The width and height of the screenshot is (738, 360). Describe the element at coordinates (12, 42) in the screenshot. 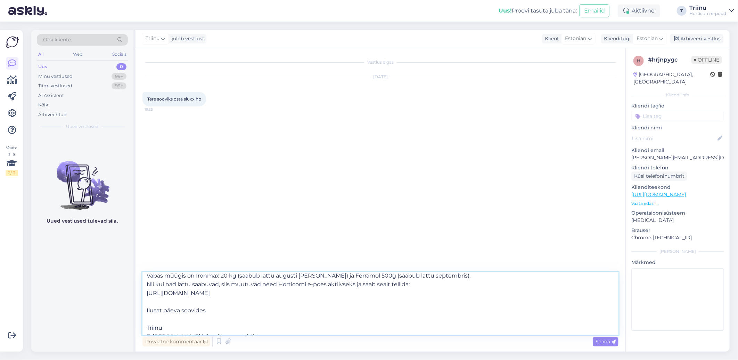

I see `img: Askly Logo` at that location.